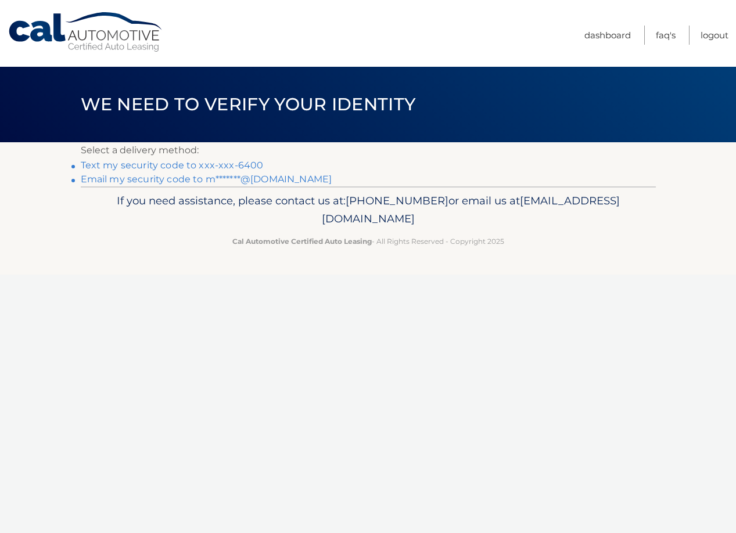 The image size is (736, 533). What do you see at coordinates (302, 241) in the screenshot?
I see `strong: Cal Automotive Certified Auto Leasing` at bounding box center [302, 241].